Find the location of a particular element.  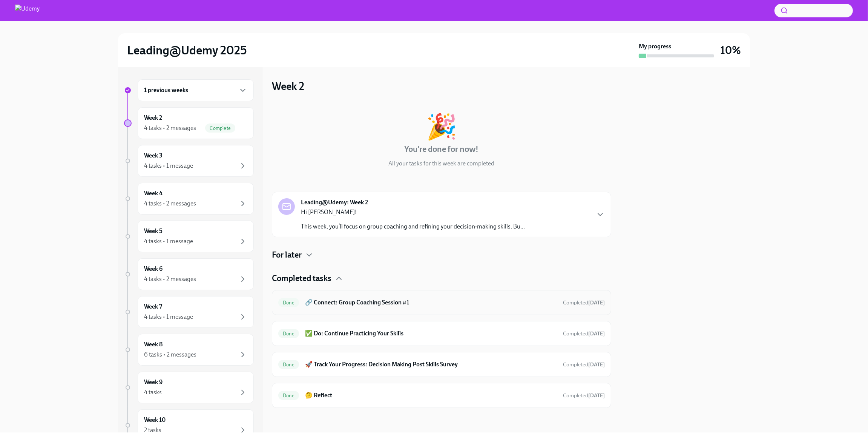

span: September 25th, 2025 13:12 is located at coordinates (584, 395).